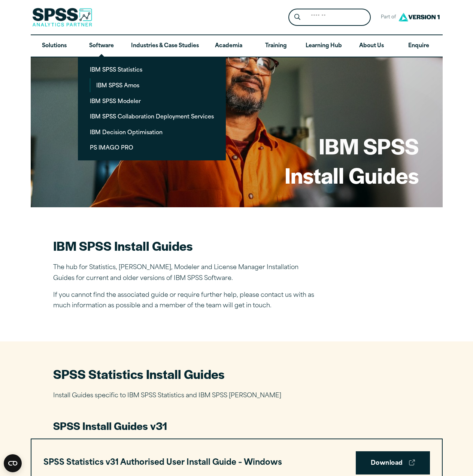 This screenshot has width=473, height=476. What do you see at coordinates (13, 463) in the screenshot?
I see `button: Open CMP widget` at bounding box center [13, 463].